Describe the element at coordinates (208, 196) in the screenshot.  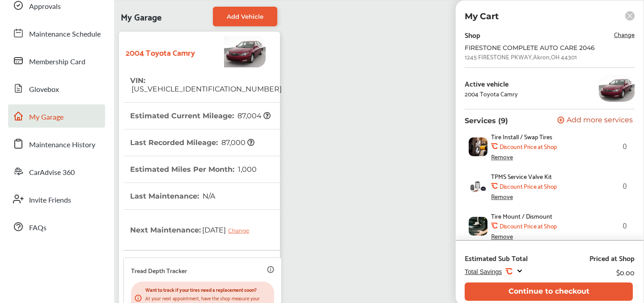
I see `span: N/A` at that location.